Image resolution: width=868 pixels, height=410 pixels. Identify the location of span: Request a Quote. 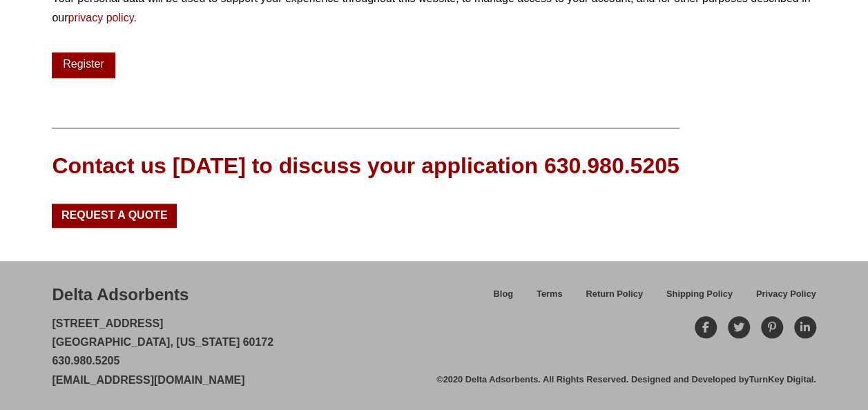
(115, 215).